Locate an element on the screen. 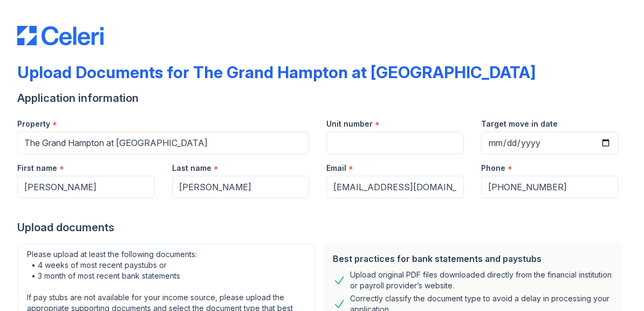 This screenshot has height=311, width=644. div: Upload original PDF files downloaded directly from the financial institution or payroll provider’... is located at coordinates (481, 280).